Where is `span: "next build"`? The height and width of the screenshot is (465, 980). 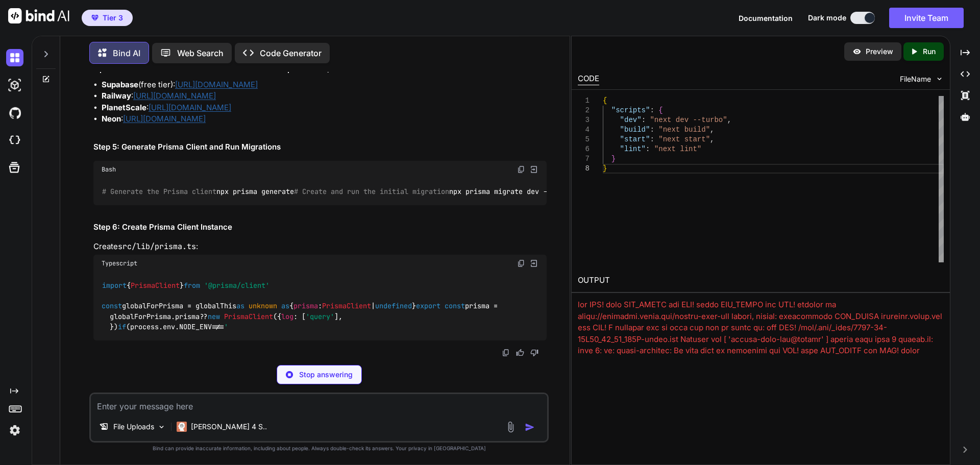
span: "next build" is located at coordinates (684, 130).